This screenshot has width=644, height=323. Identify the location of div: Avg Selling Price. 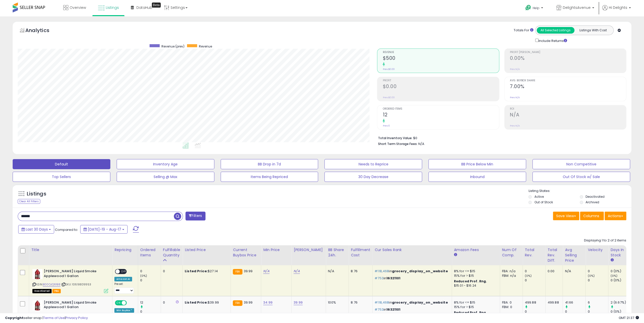
(574, 255).